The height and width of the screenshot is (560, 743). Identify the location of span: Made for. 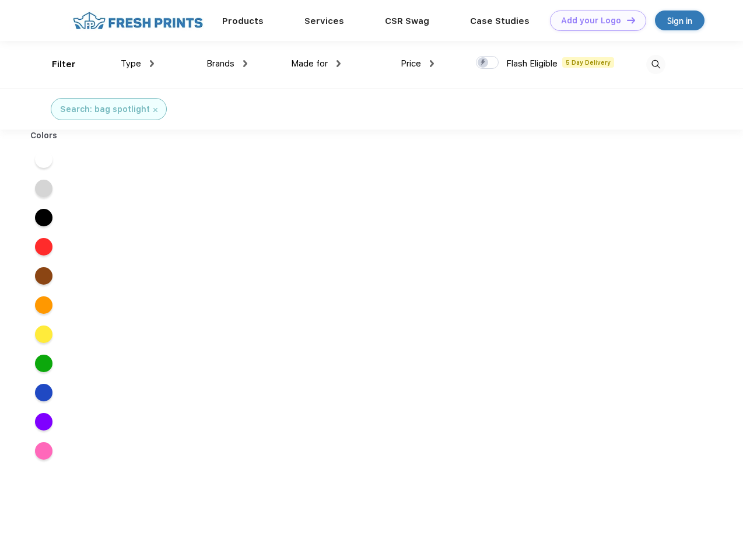
(309, 64).